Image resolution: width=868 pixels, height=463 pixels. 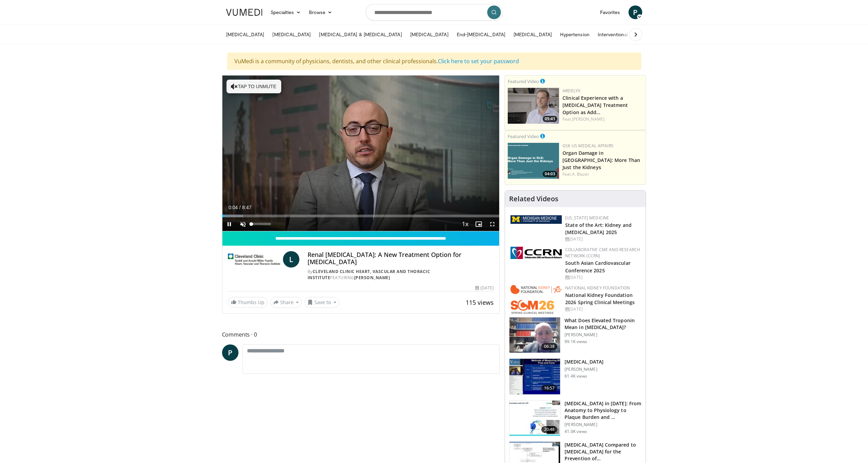 What do you see at coordinates (361, 153) in the screenshot?
I see `video-js: Video Player` at bounding box center [361, 153].